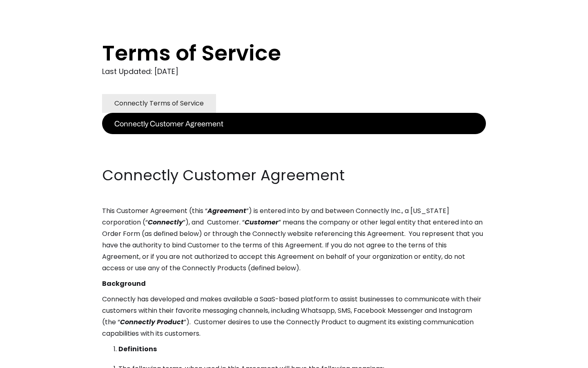 This screenshot has width=588, height=368. Describe the element at coordinates (152, 321) in the screenshot. I see `em: Connectly Product` at that location.